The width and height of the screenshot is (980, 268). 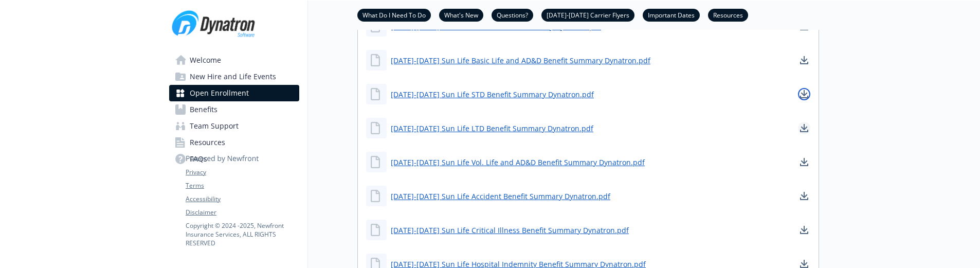 I want to click on p: Copyright © 2024 - 2025 , Newfront Insurance Services, ALL RIGHTS RESERVED, so click(x=242, y=234).